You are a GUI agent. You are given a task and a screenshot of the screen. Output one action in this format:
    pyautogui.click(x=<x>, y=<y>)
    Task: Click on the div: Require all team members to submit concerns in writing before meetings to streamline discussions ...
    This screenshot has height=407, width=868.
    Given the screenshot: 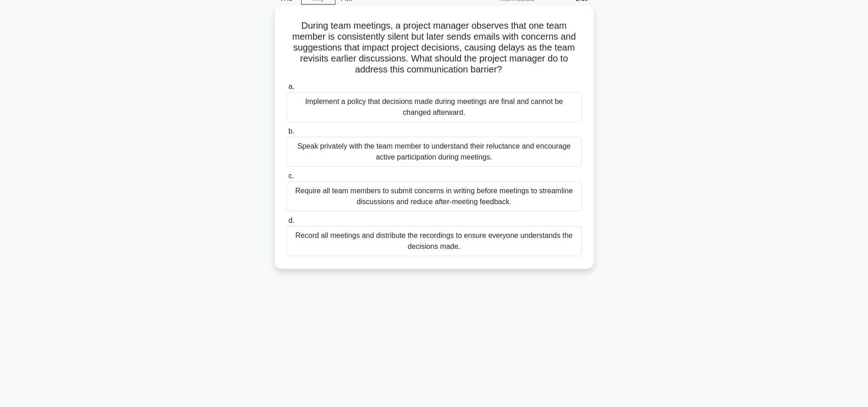 What is the action you would take?
    pyautogui.click(x=434, y=196)
    